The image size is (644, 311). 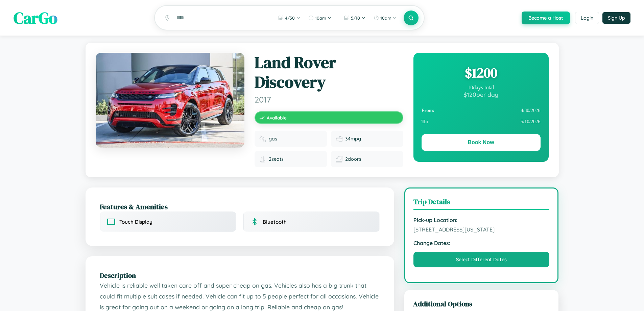 I want to click on div: 4 / 30 / 2026, so click(x=481, y=110).